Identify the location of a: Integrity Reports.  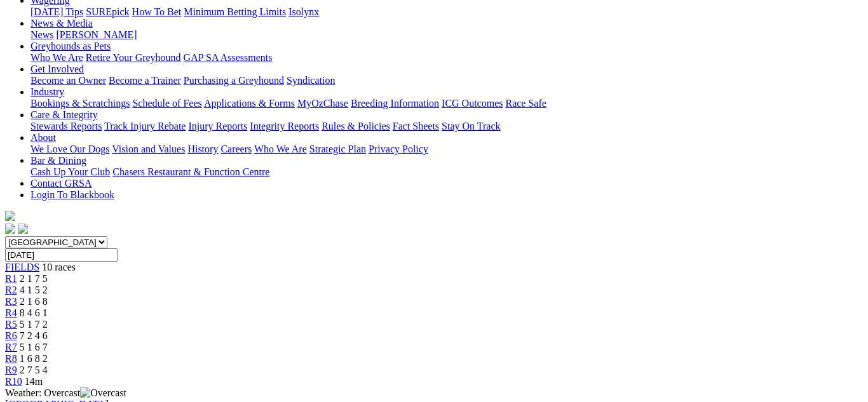
(284, 126).